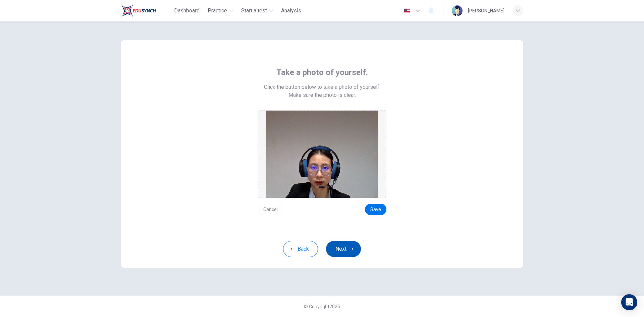 The height and width of the screenshot is (317, 644). What do you see at coordinates (146, 11) in the screenshot?
I see `a: Train Test logo` at bounding box center [146, 11].